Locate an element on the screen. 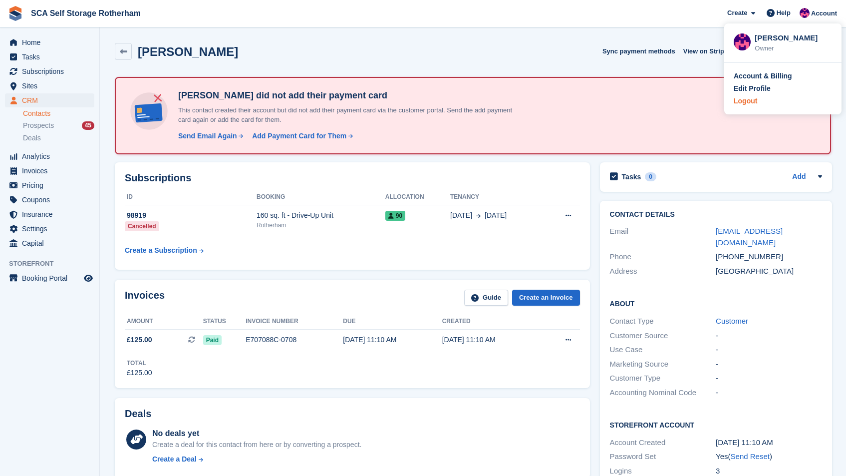  span: View on Stripe is located at coordinates (705, 51).